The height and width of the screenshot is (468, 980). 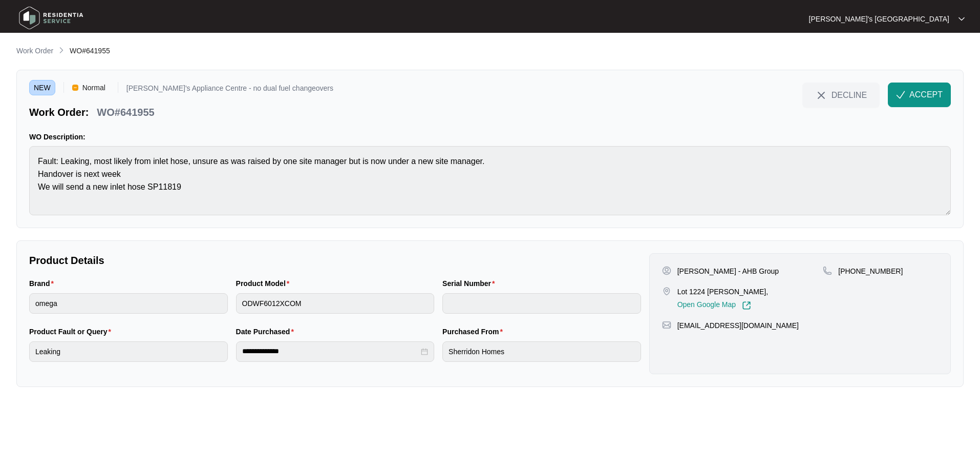 What do you see at coordinates (76, 88) in the screenshot?
I see `img: Vercel Logo` at bounding box center [76, 88].